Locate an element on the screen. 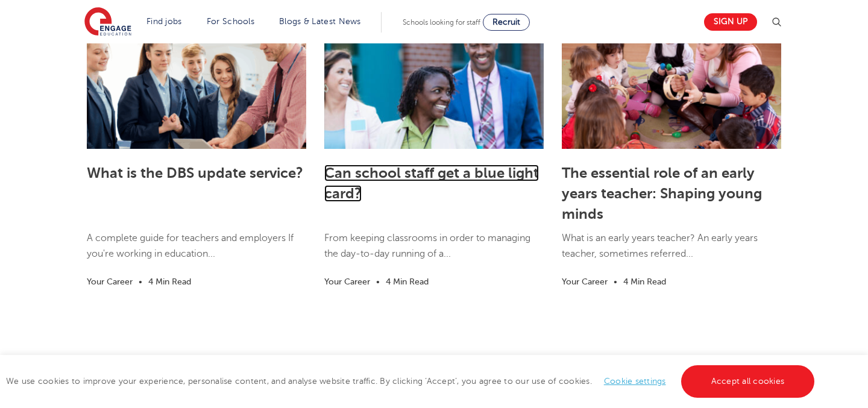  span: Schools looking for staff is located at coordinates (441, 23).